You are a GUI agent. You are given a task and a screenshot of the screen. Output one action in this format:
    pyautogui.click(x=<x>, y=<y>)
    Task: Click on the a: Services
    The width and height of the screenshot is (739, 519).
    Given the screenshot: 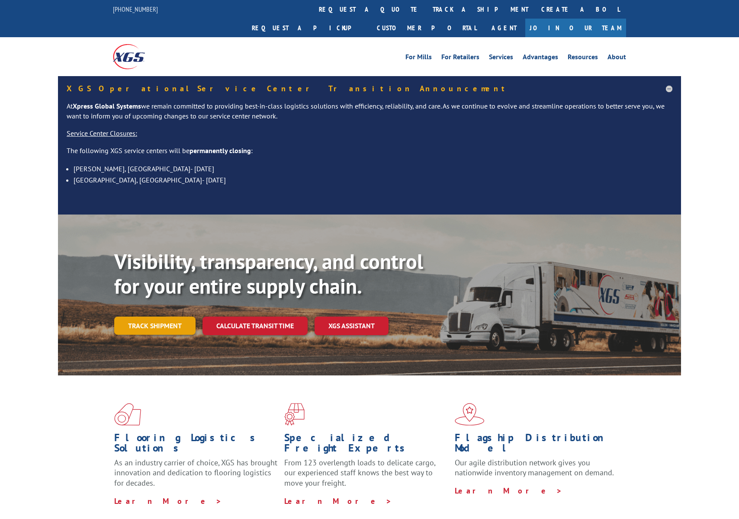 What is the action you would take?
    pyautogui.click(x=501, y=58)
    